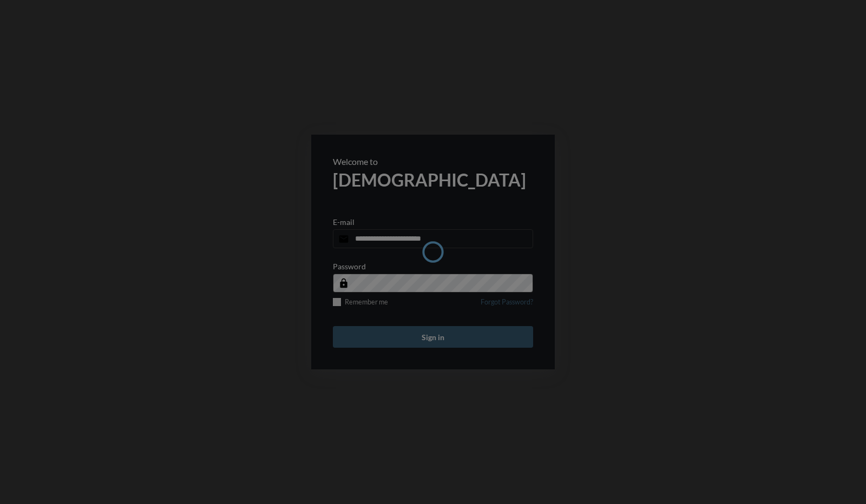 This screenshot has width=866, height=504. I want to click on p: Welcome to, so click(433, 161).